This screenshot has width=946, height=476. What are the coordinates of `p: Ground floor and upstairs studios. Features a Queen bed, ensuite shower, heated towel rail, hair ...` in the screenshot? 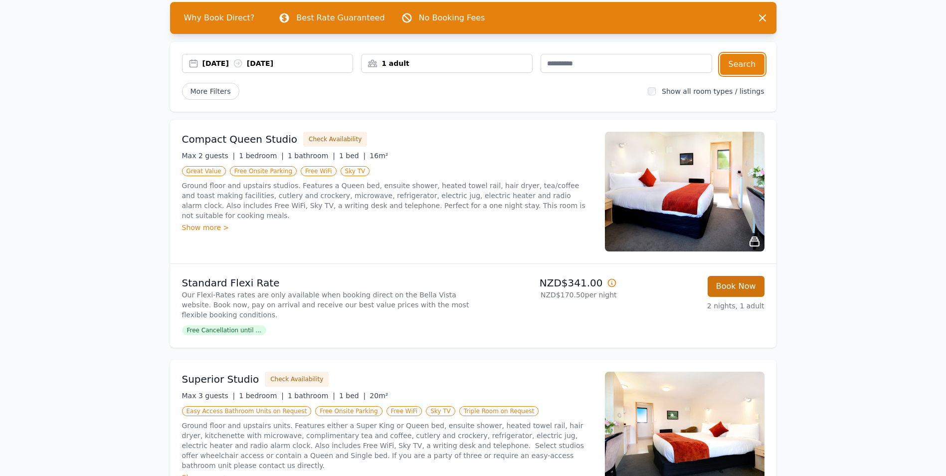 It's located at (387, 200).